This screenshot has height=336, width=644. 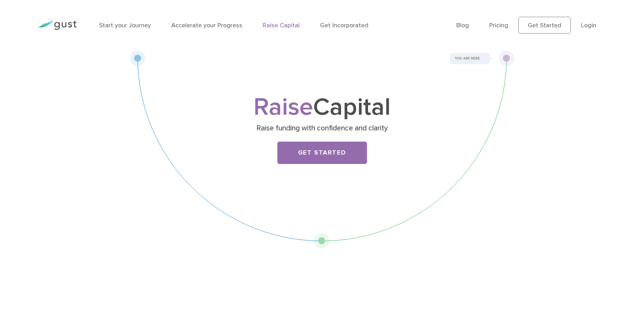 I want to click on a: Get Incorporated, so click(x=344, y=25).